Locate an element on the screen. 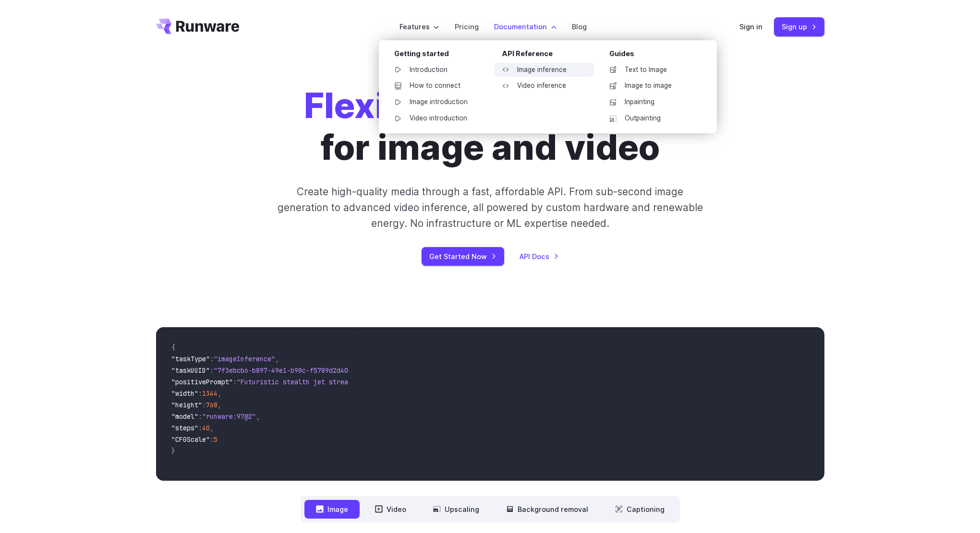  span: "CFGScale" is located at coordinates (190, 440).